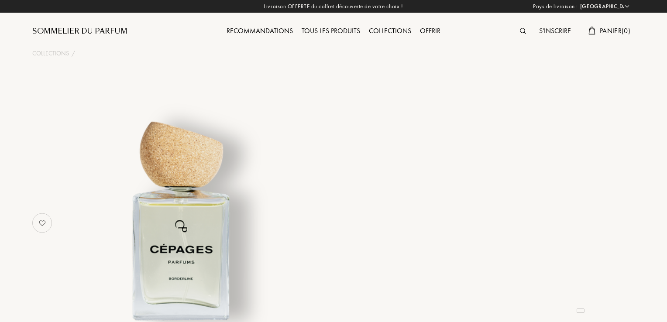 This screenshot has width=667, height=322. What do you see at coordinates (556, 7) in the screenshot?
I see `span: Pays de livraison :` at bounding box center [556, 7].